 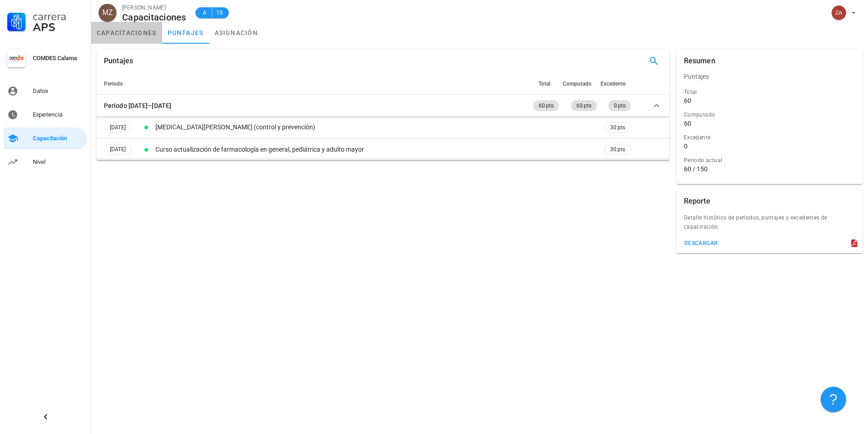 What do you see at coordinates (107, 12) in the screenshot?
I see `span: MZ` at bounding box center [107, 12].